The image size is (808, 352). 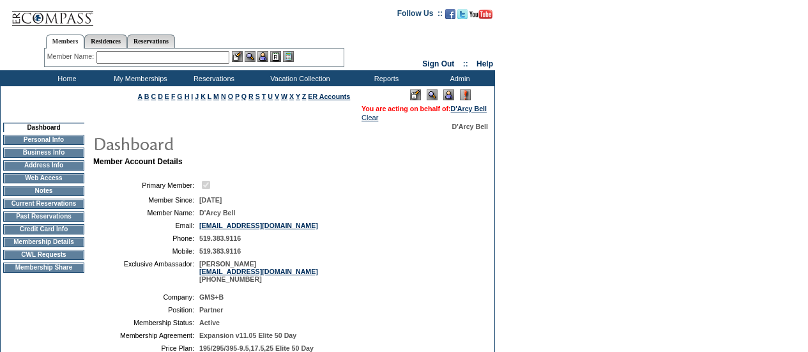 What do you see at coordinates (203, 96) in the screenshot?
I see `a: K` at bounding box center [203, 96].